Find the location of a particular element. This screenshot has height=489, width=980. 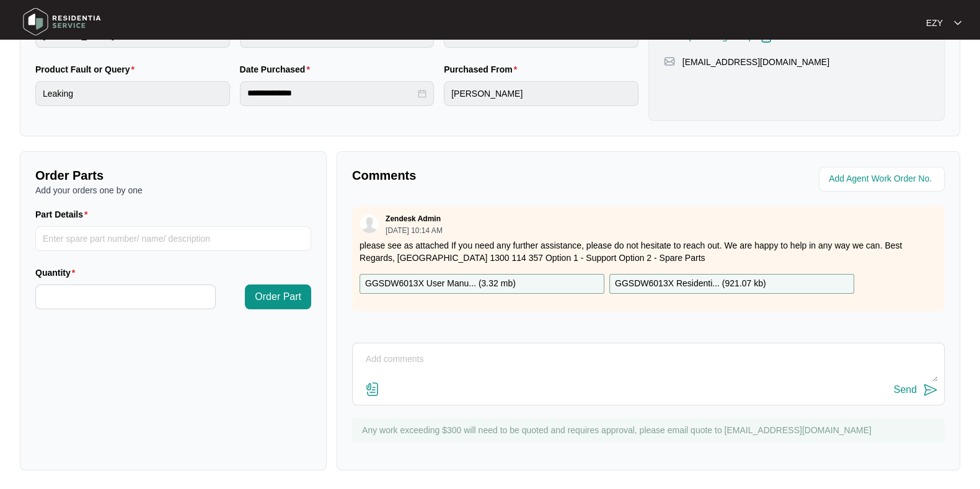

p: GGSDW6013X Residenti... ( 921.07 kb ) is located at coordinates (691, 284).